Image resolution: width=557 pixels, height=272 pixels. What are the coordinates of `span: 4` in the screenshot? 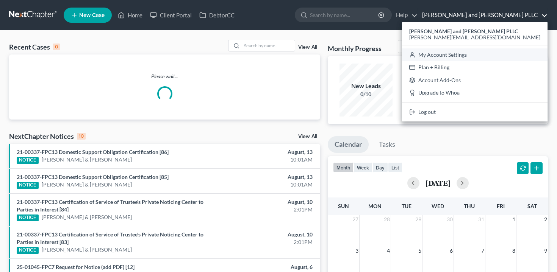 It's located at (388, 251).